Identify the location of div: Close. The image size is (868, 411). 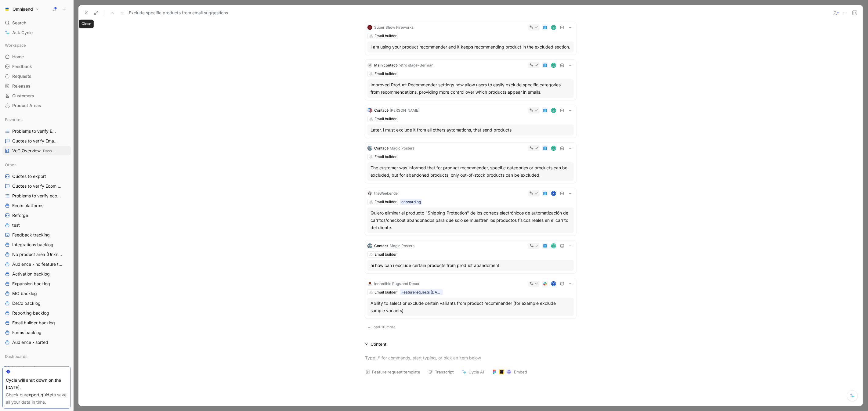
(86, 24).